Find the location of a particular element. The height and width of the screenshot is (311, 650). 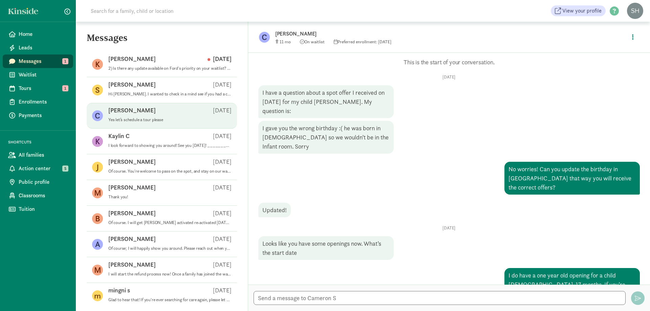

figure: B is located at coordinates (97, 219).